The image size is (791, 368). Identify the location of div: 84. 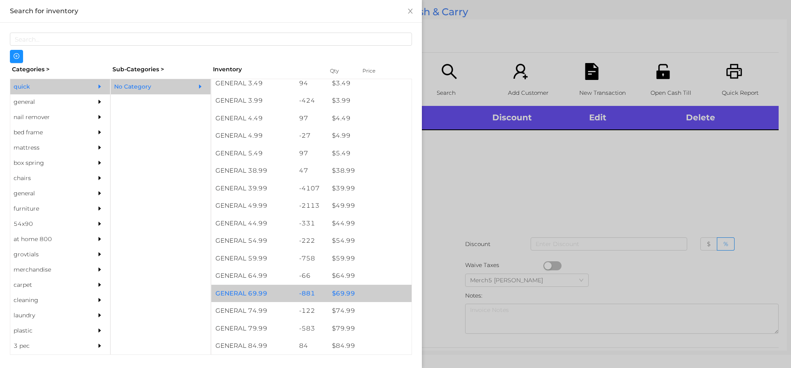
(312, 346).